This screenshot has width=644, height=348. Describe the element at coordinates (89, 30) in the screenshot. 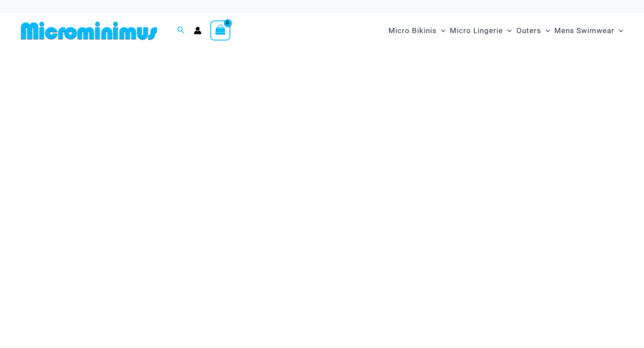

I see `img: MM SHOP LOGO FLAT` at that location.